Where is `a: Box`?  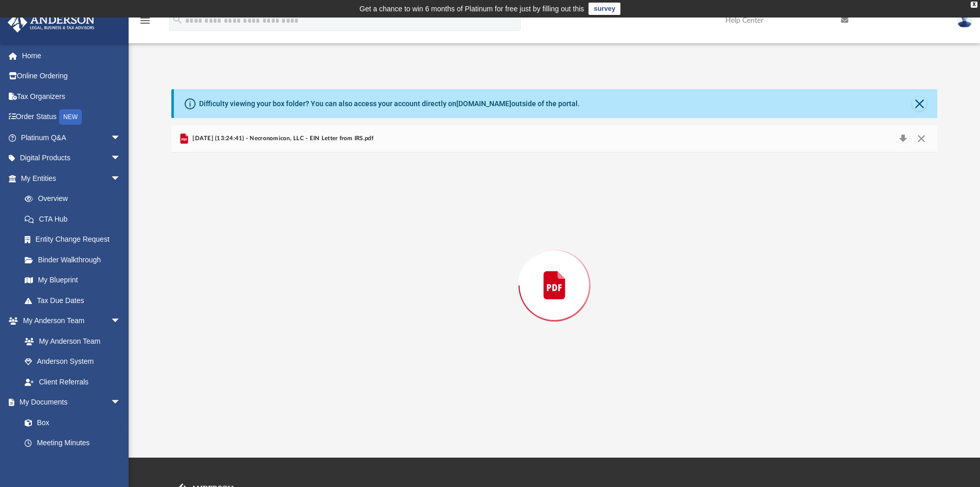 a: Box is located at coordinates (70, 422).